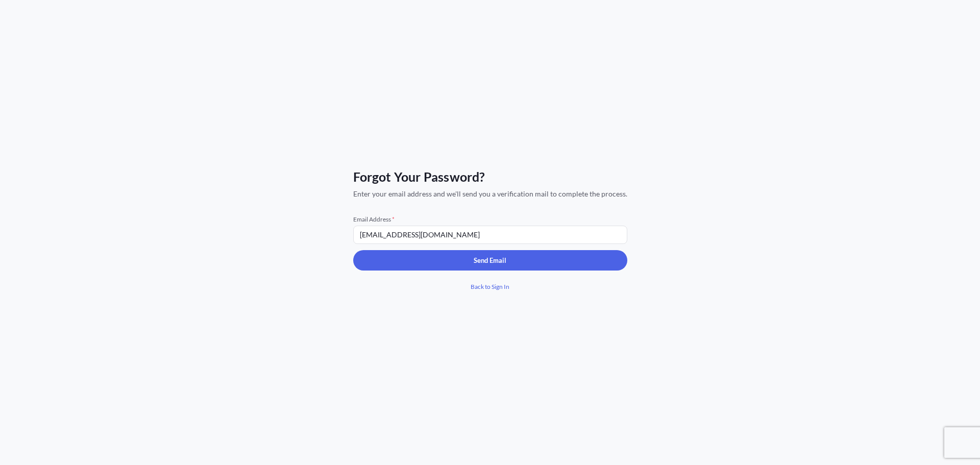 Image resolution: width=980 pixels, height=465 pixels. What do you see at coordinates (490, 219) in the screenshot?
I see `span: Email Address` at bounding box center [490, 219].